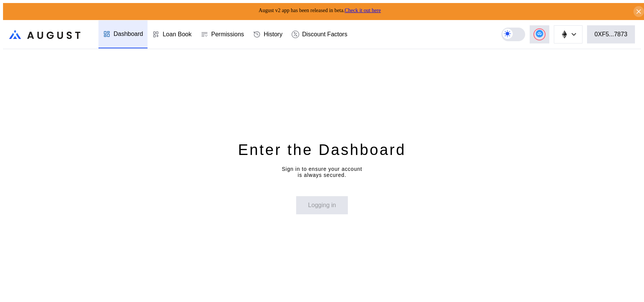  I want to click on div: Permissions, so click(227, 34).